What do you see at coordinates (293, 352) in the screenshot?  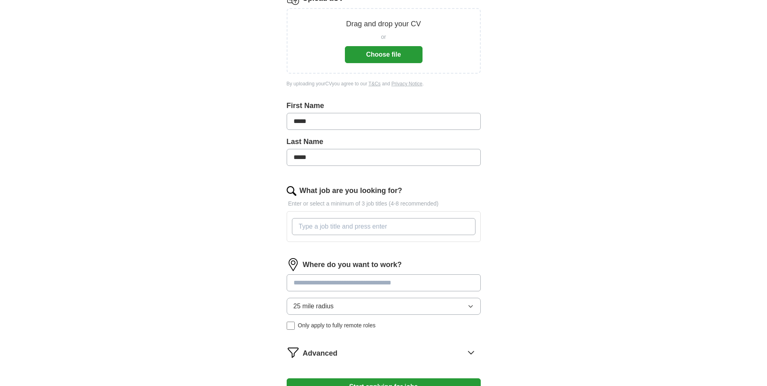 I see `img: filter` at bounding box center [293, 352].